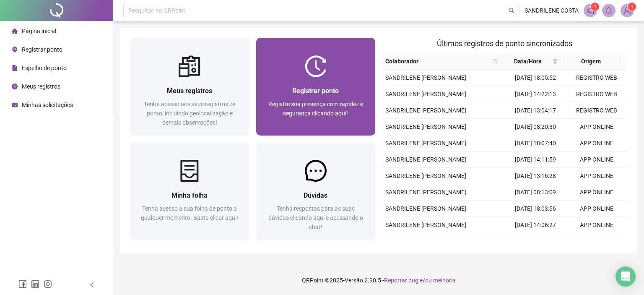 Image resolution: width=644 pixels, height=295 pixels. I want to click on span: Data/Hora, so click(528, 61).